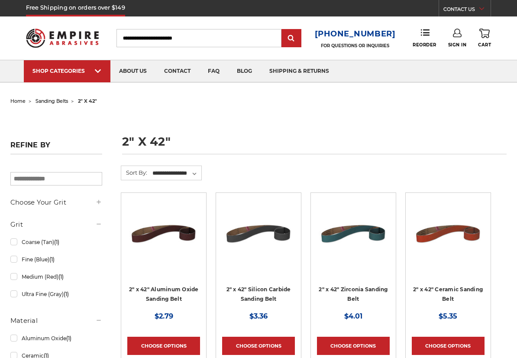 This screenshot has height=358, width=517. Describe the element at coordinates (213, 71) in the screenshot. I see `a: faq` at that location.